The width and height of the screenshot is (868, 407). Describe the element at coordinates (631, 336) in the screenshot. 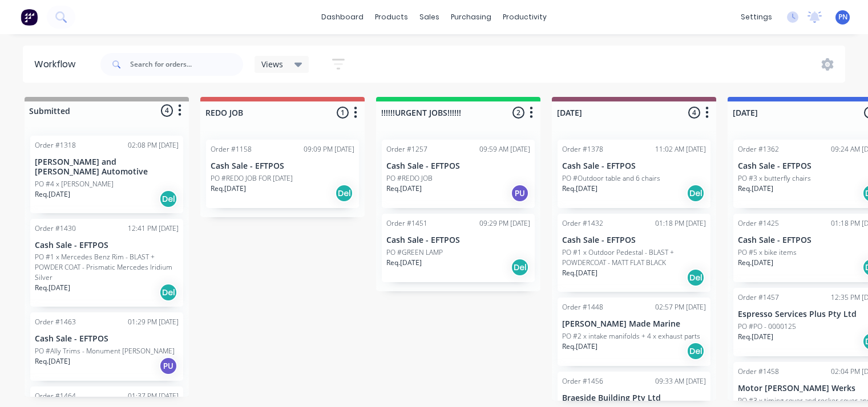

I see `p: PO #2 x intake manifolds + 4 x exhaust parts` at that location.